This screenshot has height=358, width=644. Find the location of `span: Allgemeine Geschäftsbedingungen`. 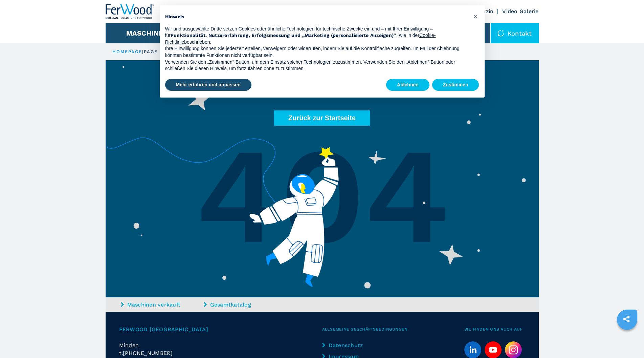

span: Allgemeine Geschäftsbedingungen is located at coordinates (393, 329).